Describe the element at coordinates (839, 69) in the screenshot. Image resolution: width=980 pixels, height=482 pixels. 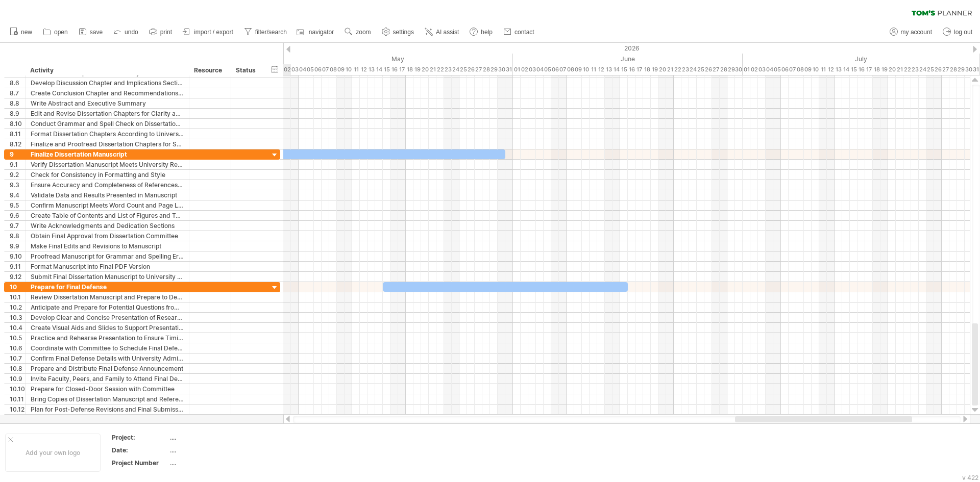
I see `div: Monday, 13 July 2026` at that location.